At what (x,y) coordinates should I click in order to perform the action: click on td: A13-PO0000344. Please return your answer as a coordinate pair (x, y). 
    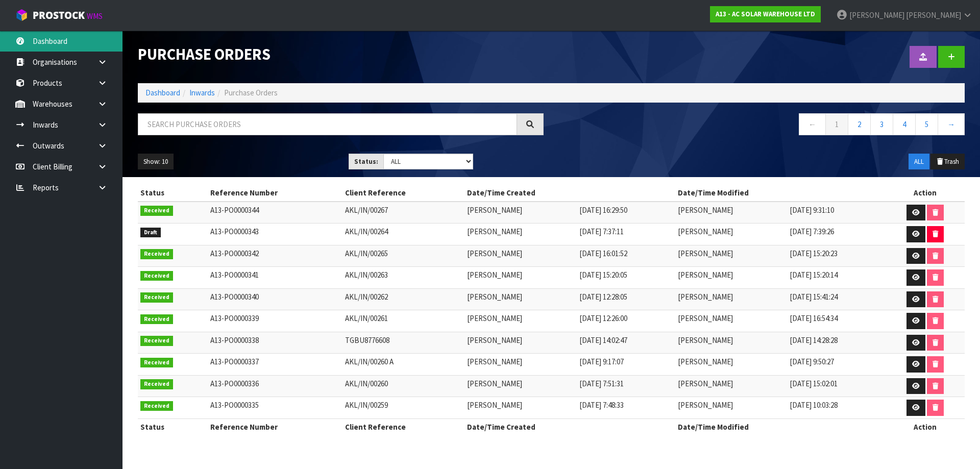
    Looking at the image, I should click on (275, 213).